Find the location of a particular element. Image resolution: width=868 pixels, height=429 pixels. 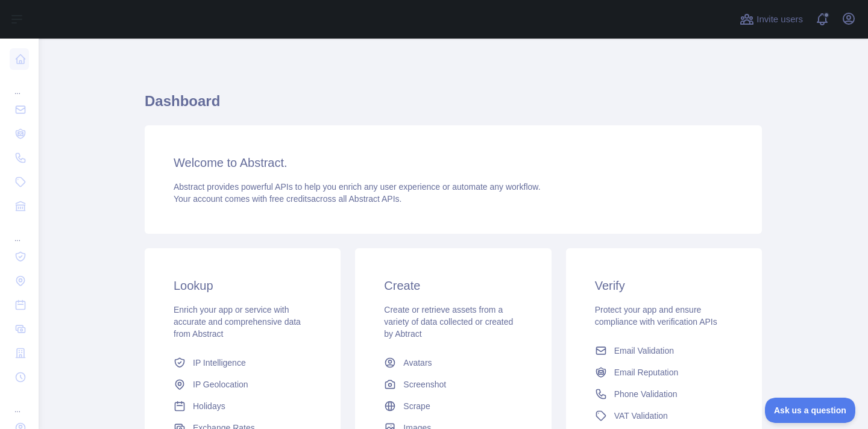

span: Email Validation is located at coordinates (644, 351).